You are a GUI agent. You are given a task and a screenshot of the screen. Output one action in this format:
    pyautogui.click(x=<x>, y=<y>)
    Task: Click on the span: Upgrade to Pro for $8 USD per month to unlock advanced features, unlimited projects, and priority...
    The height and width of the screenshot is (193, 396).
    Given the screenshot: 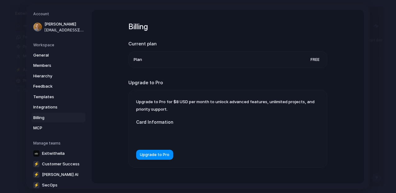 What is the action you would take?
    pyautogui.click(x=226, y=106)
    